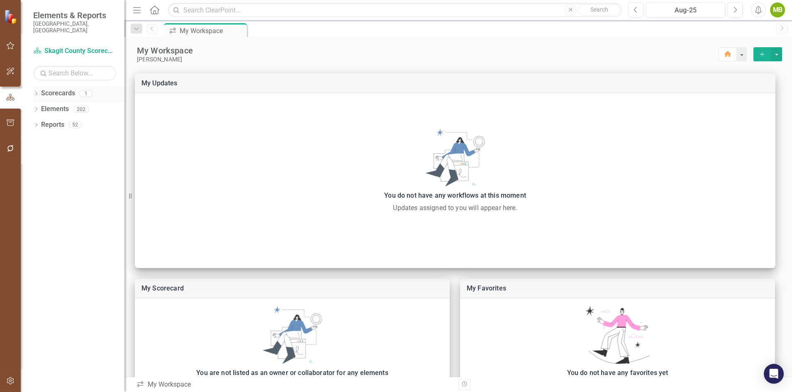 The height and width of the screenshot is (392, 792). I want to click on div: You do not have any workflows at this moment, so click(455, 196).